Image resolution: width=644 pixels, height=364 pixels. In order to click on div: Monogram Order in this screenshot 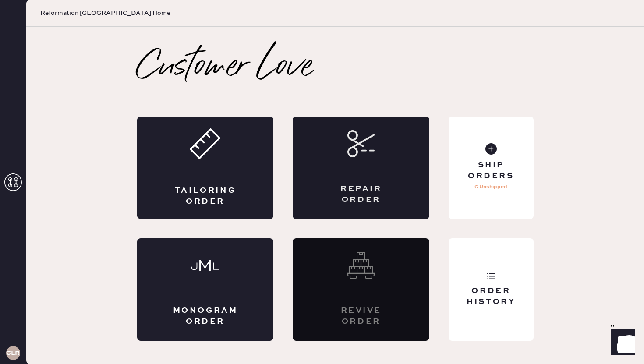, I will do `click(206, 316)`.